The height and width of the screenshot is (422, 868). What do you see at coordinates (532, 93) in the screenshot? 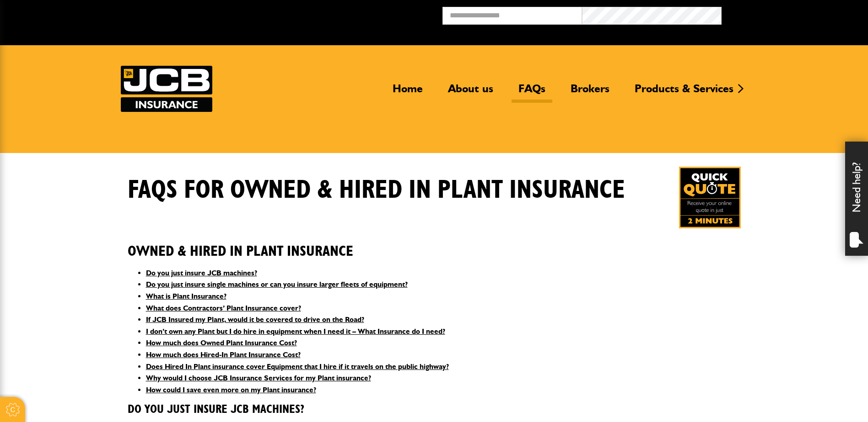
I see `a: FAQs` at bounding box center [532, 93].